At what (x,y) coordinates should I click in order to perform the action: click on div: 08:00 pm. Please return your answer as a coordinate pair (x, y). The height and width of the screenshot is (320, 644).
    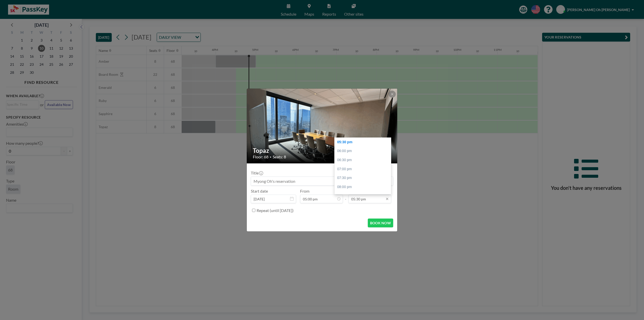
    Looking at the image, I should click on (364, 187).